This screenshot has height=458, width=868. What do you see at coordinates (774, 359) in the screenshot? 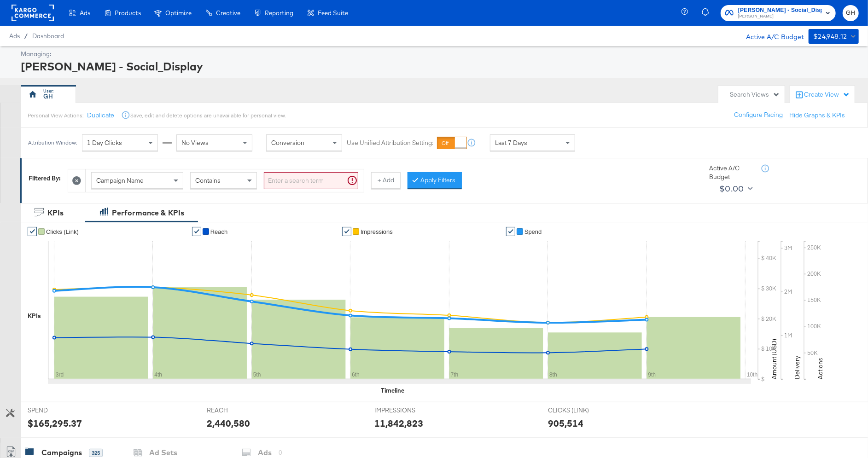
I see `text: Amount (USD)` at bounding box center [774, 359].